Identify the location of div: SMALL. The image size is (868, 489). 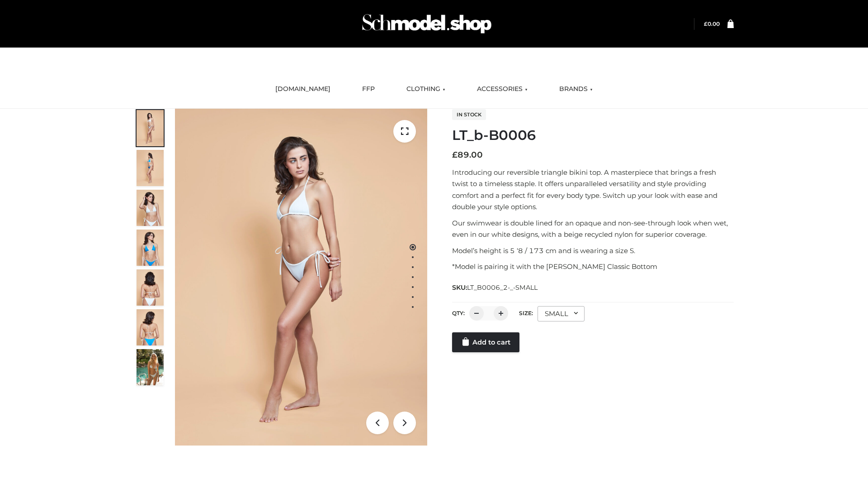
(562, 314).